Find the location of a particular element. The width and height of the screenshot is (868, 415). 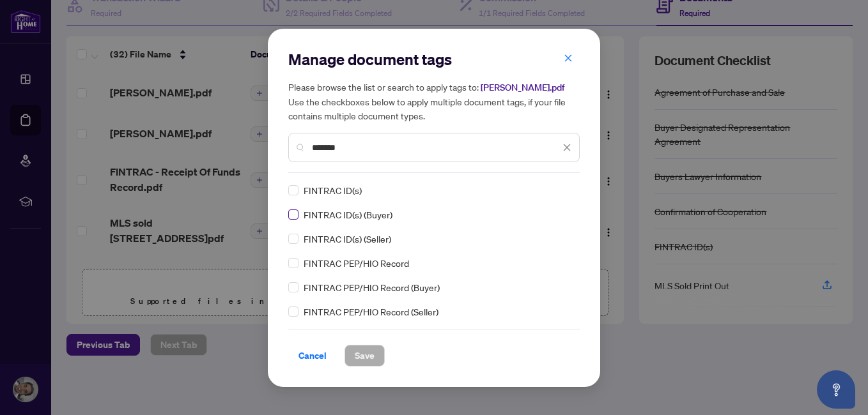

button: Open asap is located at coordinates (836, 390).